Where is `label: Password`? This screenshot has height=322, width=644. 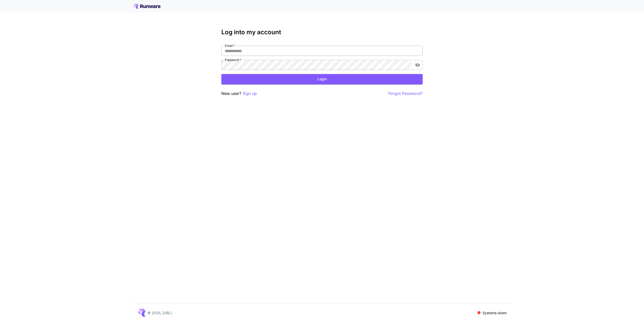 label: Password is located at coordinates (233, 60).